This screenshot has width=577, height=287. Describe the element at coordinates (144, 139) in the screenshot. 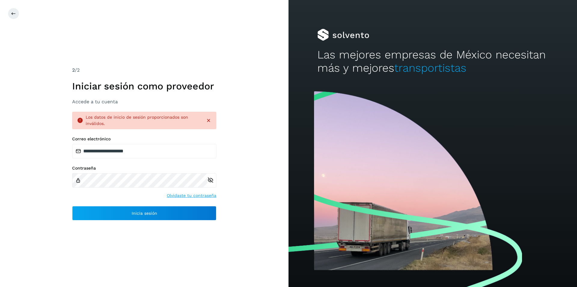

I see `label: Correo electrónico` at that location.